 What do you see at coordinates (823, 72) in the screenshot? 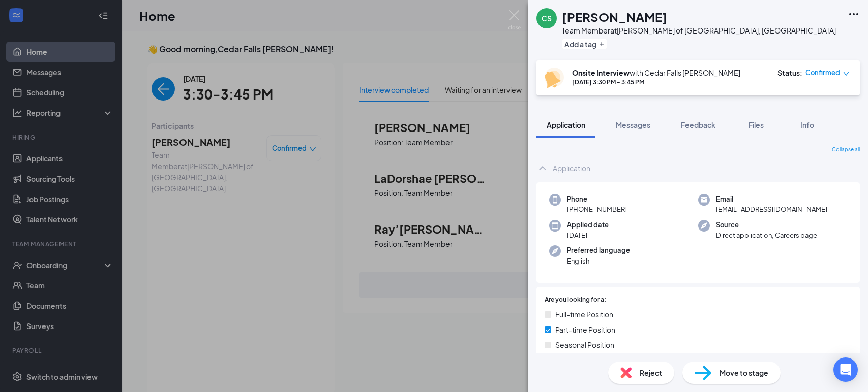
I see `span: Confirmed` at bounding box center [823, 72].